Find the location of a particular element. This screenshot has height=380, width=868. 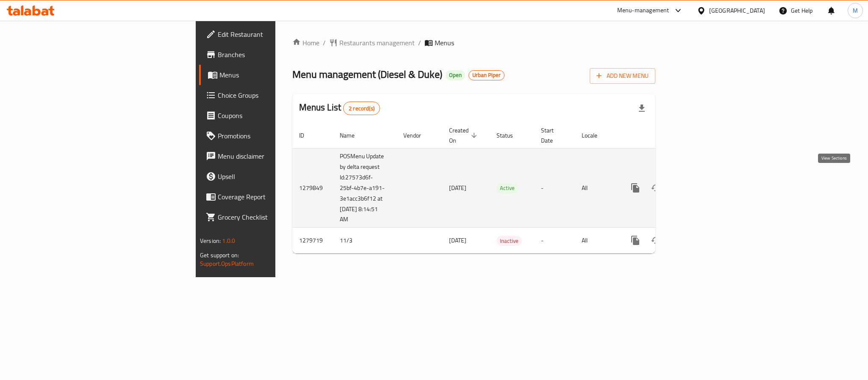

span: Vendor is located at coordinates (418, 136).